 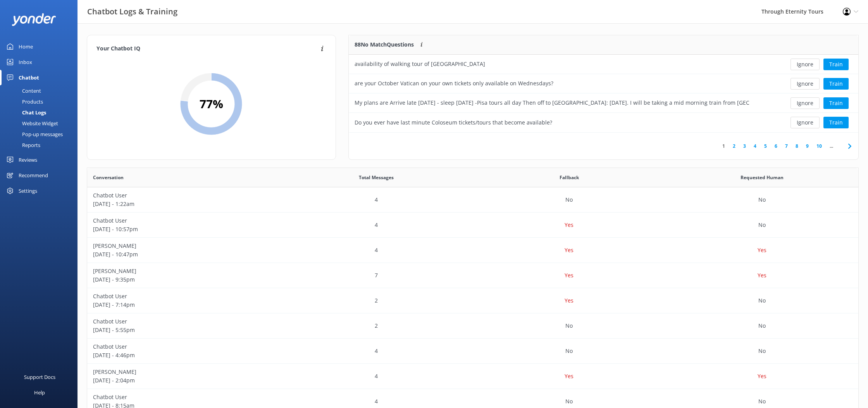 What do you see at coordinates (41, 102) in the screenshot?
I see `a: Products` at bounding box center [41, 102].